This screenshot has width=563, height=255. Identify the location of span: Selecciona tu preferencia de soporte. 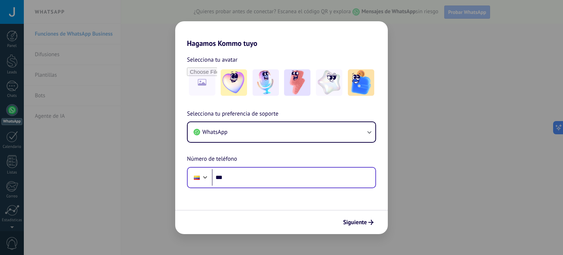
(233, 114).